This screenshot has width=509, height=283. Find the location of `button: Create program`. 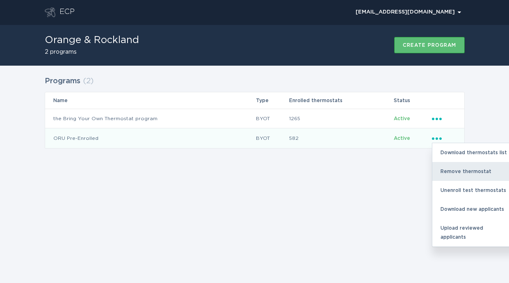

button: Create program is located at coordinates (429, 45).